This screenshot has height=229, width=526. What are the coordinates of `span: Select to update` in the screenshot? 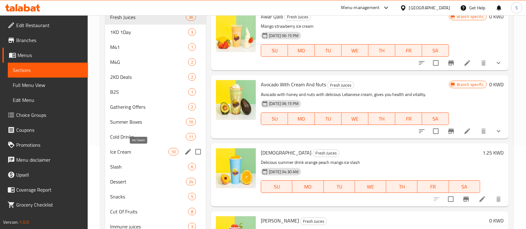 It's located at (436, 63).